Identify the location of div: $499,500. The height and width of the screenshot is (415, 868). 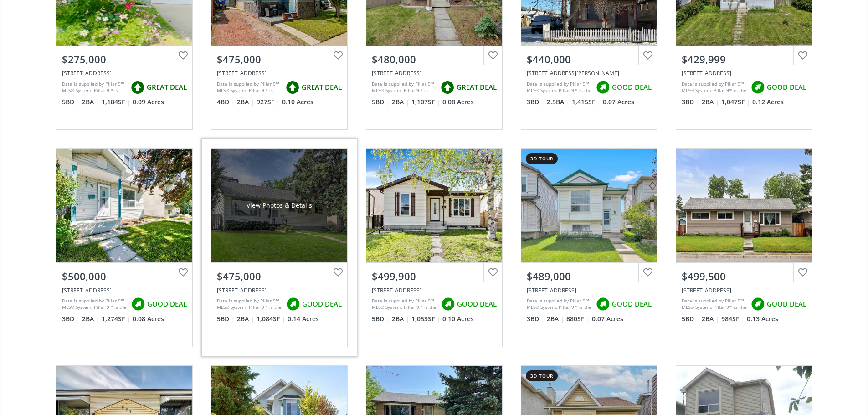
(744, 276).